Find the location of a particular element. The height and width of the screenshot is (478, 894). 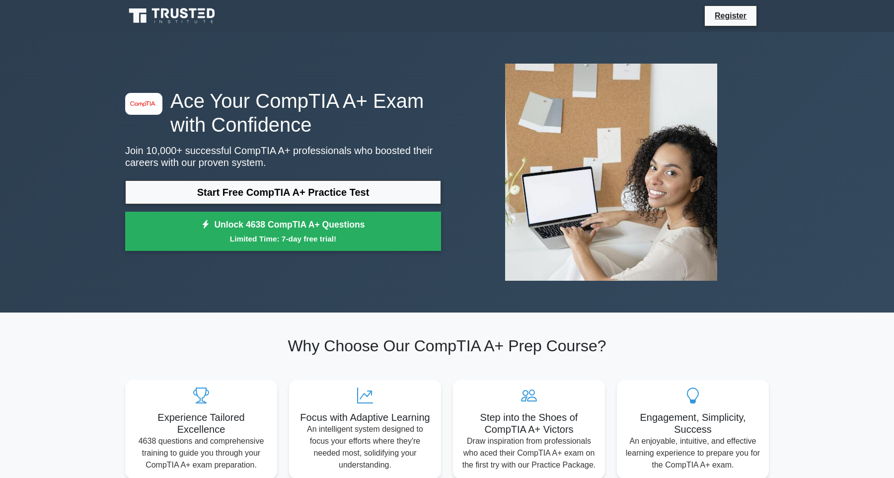

h2: Why Choose Our CompTIA A+ Prep Course? is located at coordinates (447, 346).